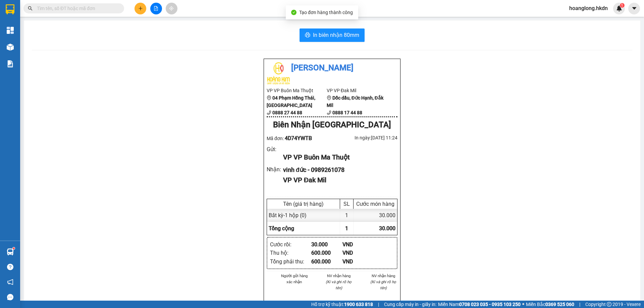 The height and width of the screenshot is (308, 644). Describe the element at coordinates (10, 64) in the screenshot. I see `img: solution-icon` at that location.